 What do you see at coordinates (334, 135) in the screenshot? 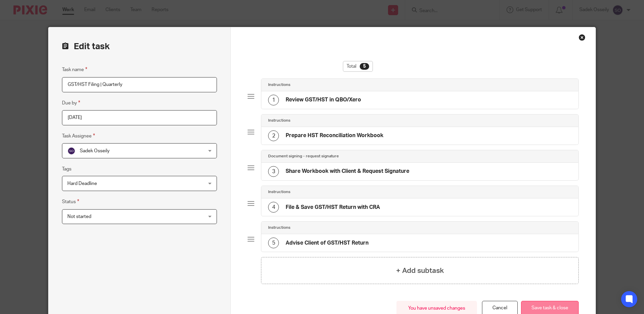
I see `h4: Prepare HST Reconciliation Workbook` at bounding box center [334, 135].